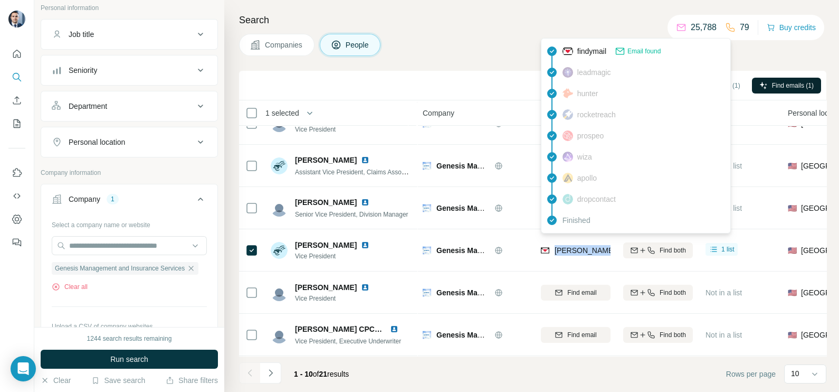 Image resolution: width=839 pixels, height=392 pixels. Describe the element at coordinates (17, 54) in the screenshot. I see `button: Quick start` at that location.